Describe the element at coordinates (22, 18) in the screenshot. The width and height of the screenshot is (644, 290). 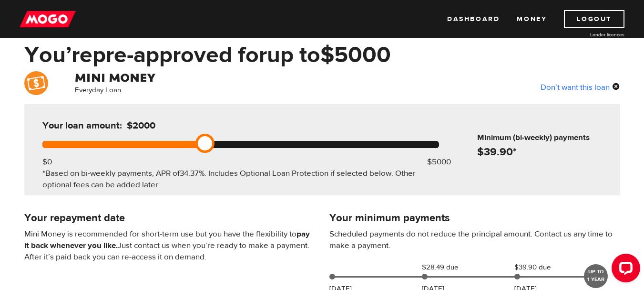
I see `button: Open LiveChat chat widget` at that location.